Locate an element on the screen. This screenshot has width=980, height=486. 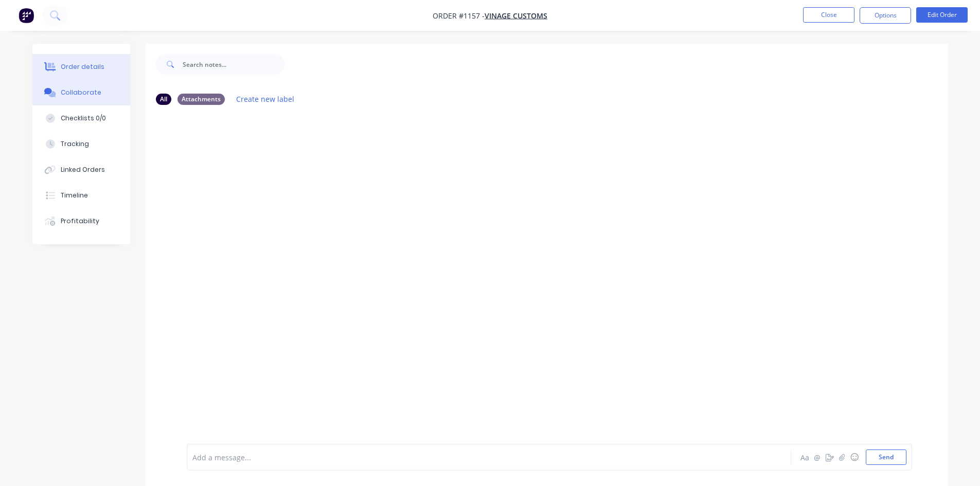
button: Close is located at coordinates (829, 15).